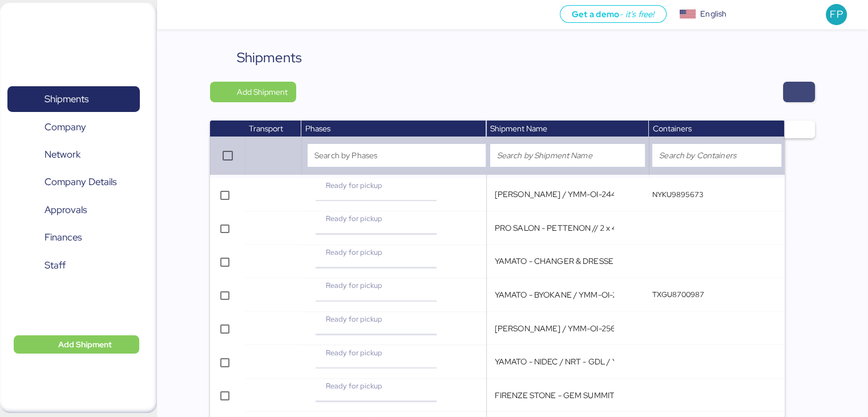  What do you see at coordinates (73, 210) in the screenshot?
I see `a: Approvals` at bounding box center [73, 210].